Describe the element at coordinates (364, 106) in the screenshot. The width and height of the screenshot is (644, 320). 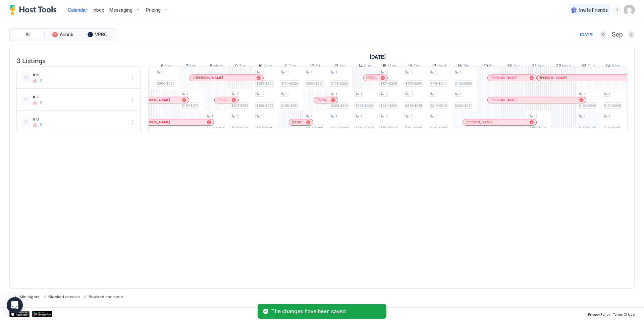
I see `span: $198-$235` at that location.